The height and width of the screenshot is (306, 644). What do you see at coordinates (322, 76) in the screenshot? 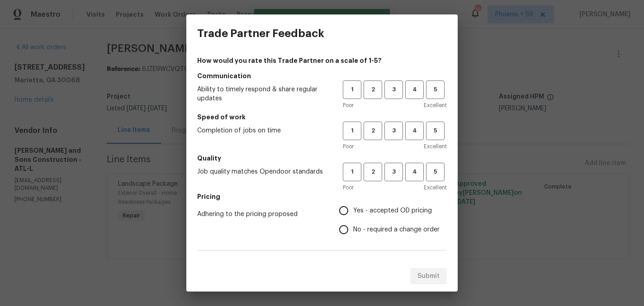
I see `h5: Communication` at bounding box center [322, 76].